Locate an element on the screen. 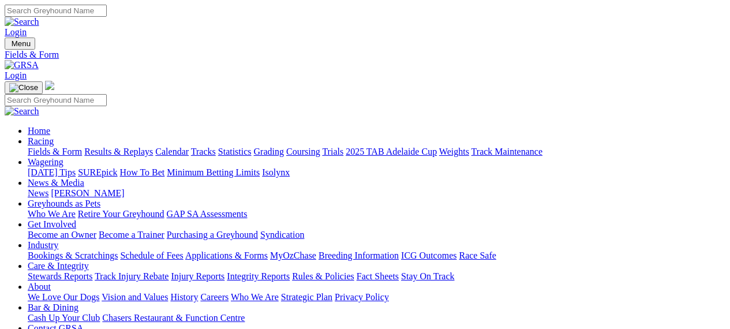 Image resolution: width=730 pixels, height=329 pixels. a: Vision and Values is located at coordinates (134, 297).